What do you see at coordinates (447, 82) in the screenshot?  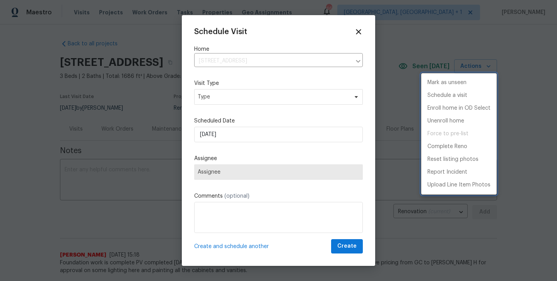 I see `p: Mark as unseen` at bounding box center [447, 82].